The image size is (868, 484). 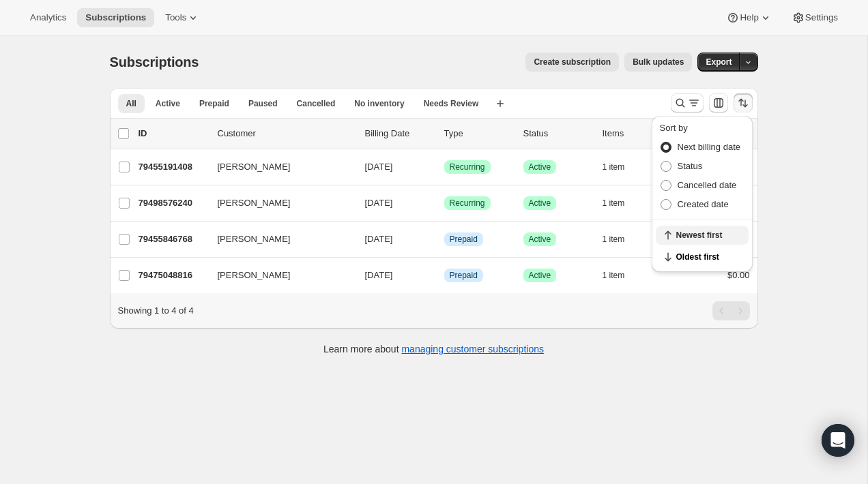 I want to click on span: Needs Review, so click(x=451, y=103).